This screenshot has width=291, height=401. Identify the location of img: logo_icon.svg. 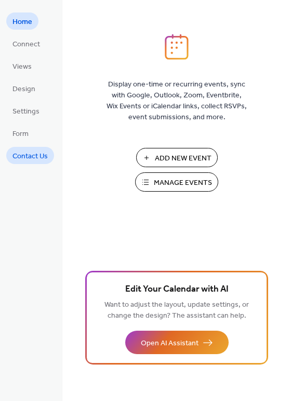
(177, 47).